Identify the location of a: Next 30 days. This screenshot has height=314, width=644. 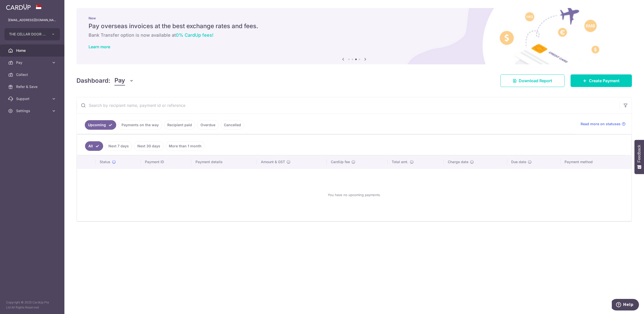
(148, 146).